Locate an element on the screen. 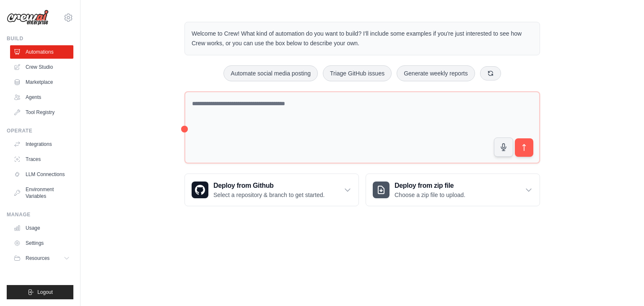 Image resolution: width=644 pixels, height=306 pixels. a: Settings is located at coordinates (42, 243).